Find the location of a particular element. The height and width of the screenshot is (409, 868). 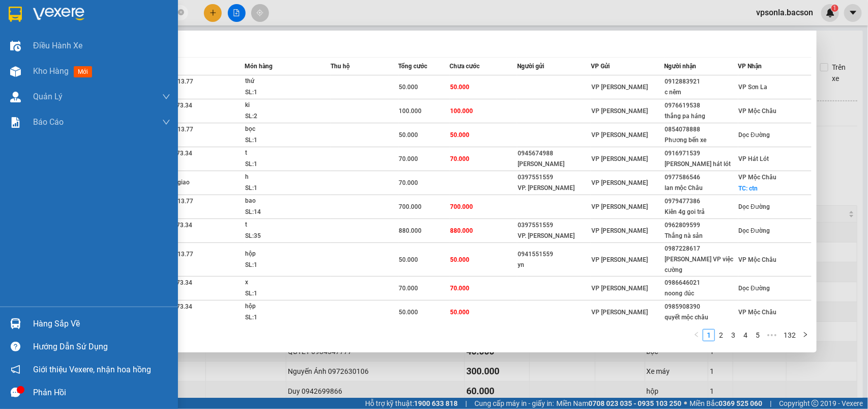

div: SL: 2 is located at coordinates (283, 116).